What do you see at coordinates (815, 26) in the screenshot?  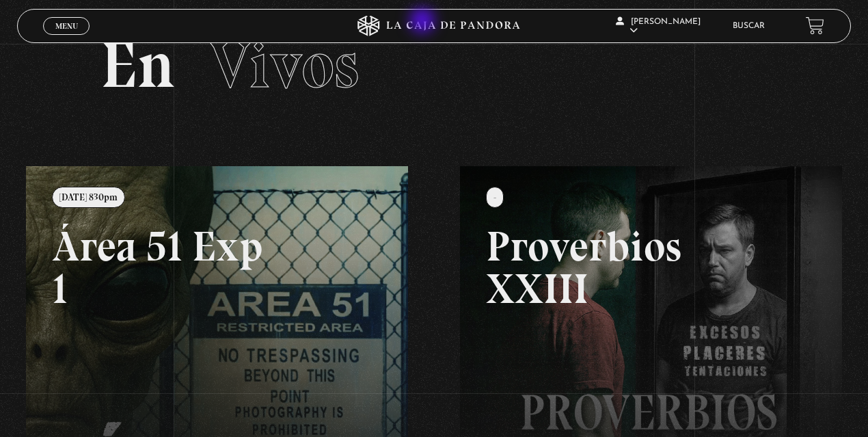 I see `a: View your shopping cart` at bounding box center [815, 26].